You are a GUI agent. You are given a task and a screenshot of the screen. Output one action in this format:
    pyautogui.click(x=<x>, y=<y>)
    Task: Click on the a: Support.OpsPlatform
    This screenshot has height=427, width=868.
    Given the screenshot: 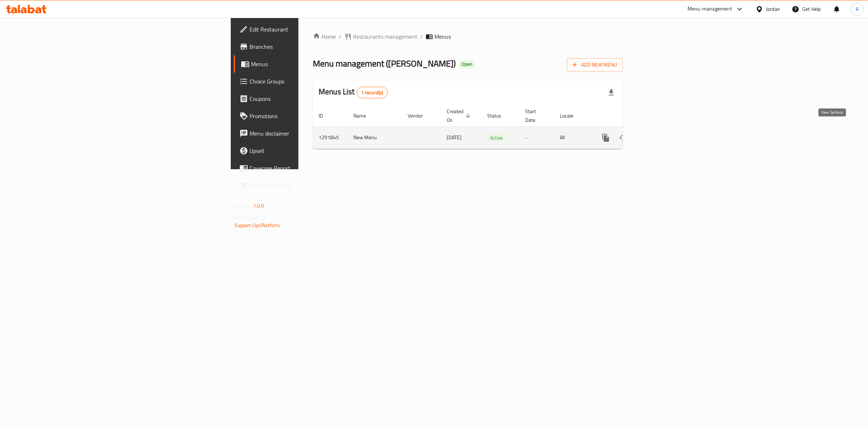 What is the action you would take?
    pyautogui.click(x=257, y=225)
    